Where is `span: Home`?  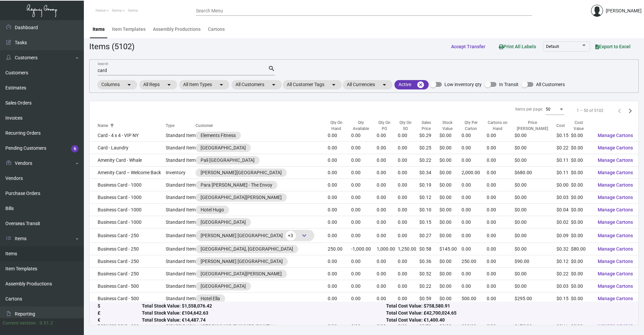 span: Home is located at coordinates (101, 10).